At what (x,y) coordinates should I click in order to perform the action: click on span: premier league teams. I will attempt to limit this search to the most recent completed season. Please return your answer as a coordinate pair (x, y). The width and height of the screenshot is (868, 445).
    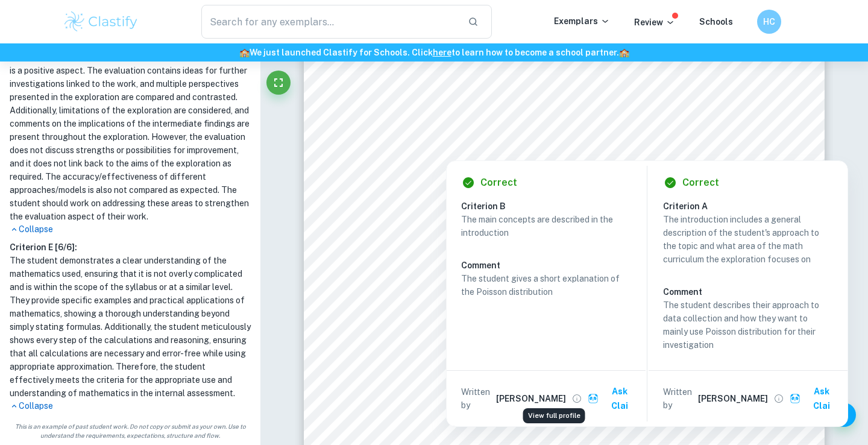
    Looking at the image, I should click on (559, 365).